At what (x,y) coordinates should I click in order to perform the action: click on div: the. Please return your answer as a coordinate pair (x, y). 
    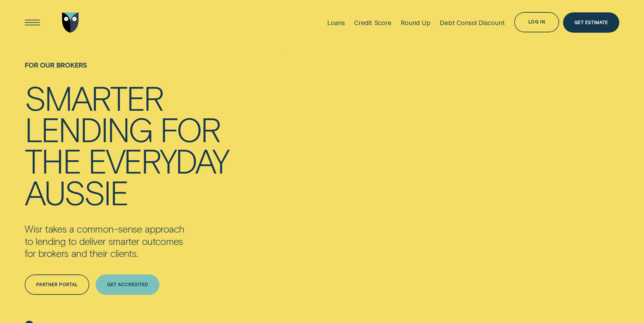
    Looking at the image, I should click on (53, 160).